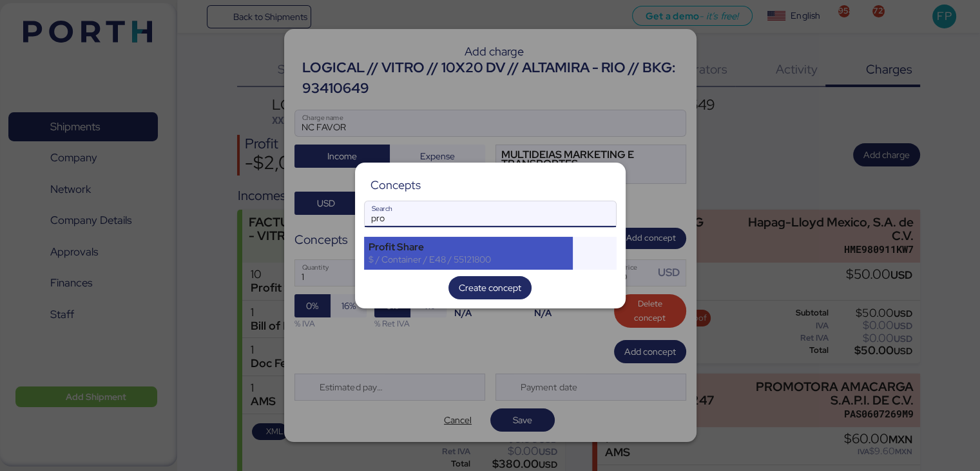  What do you see at coordinates (469, 247) in the screenshot?
I see `div: Profit Share` at bounding box center [469, 247].